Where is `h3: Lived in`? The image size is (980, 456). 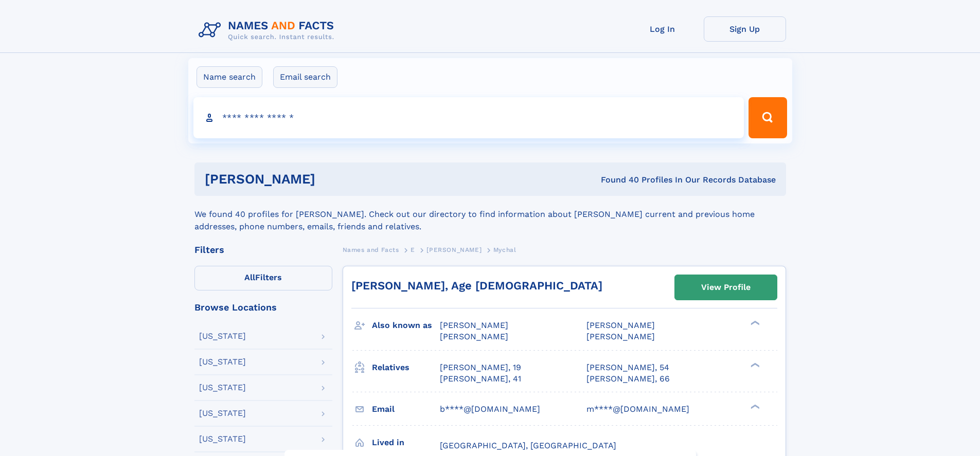 h3: Lived in is located at coordinates (405, 443).